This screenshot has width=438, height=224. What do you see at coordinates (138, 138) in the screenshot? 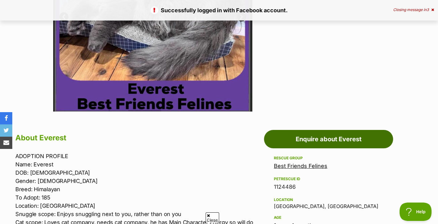
I see `h2: About Everest` at bounding box center [138, 138].